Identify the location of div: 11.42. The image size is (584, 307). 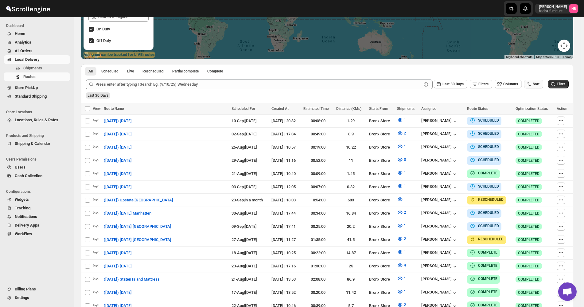
(351, 293).